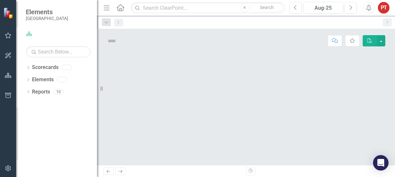  What do you see at coordinates (267, 8) in the screenshot?
I see `button: Search` at bounding box center [267, 8].